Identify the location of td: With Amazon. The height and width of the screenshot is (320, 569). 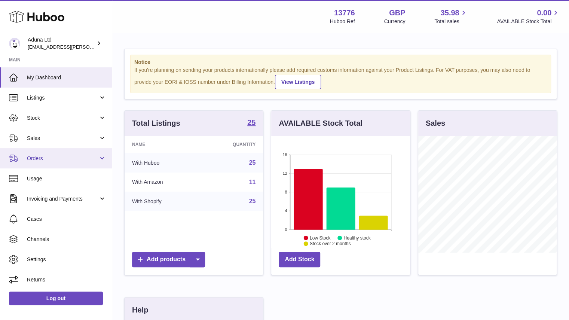
(162, 182).